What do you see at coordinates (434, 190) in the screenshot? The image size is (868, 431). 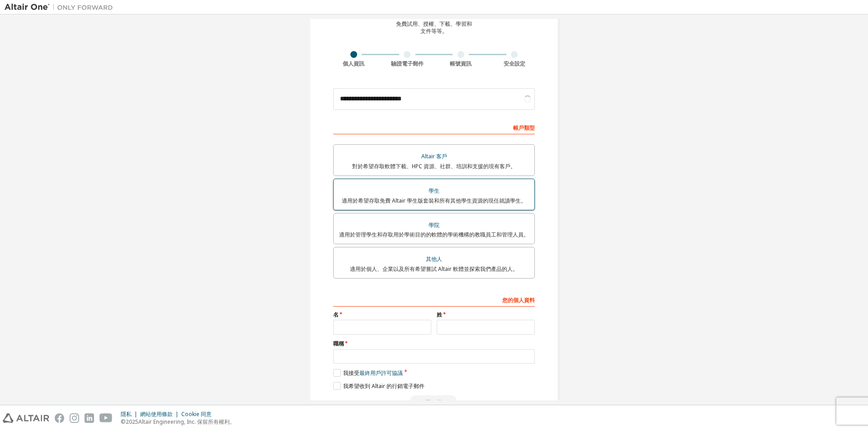 I see `font: 學生` at bounding box center [434, 190].